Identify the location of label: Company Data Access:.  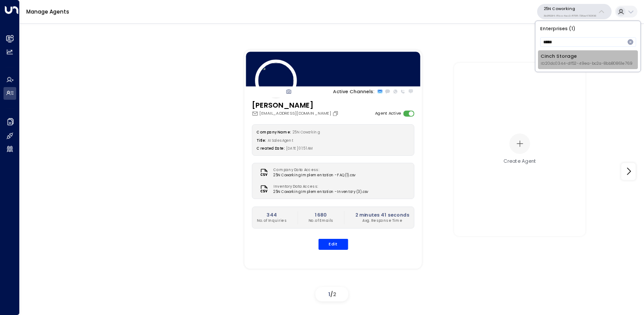
(313, 170).